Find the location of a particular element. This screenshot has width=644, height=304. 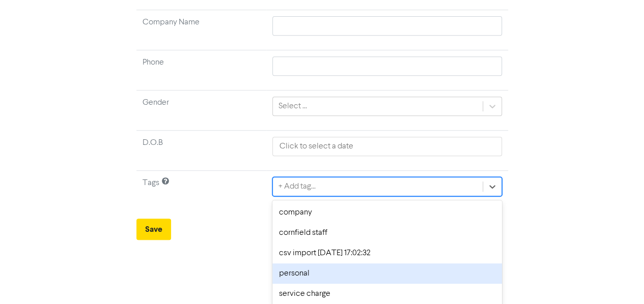

div: service charge is located at coordinates (387, 294).